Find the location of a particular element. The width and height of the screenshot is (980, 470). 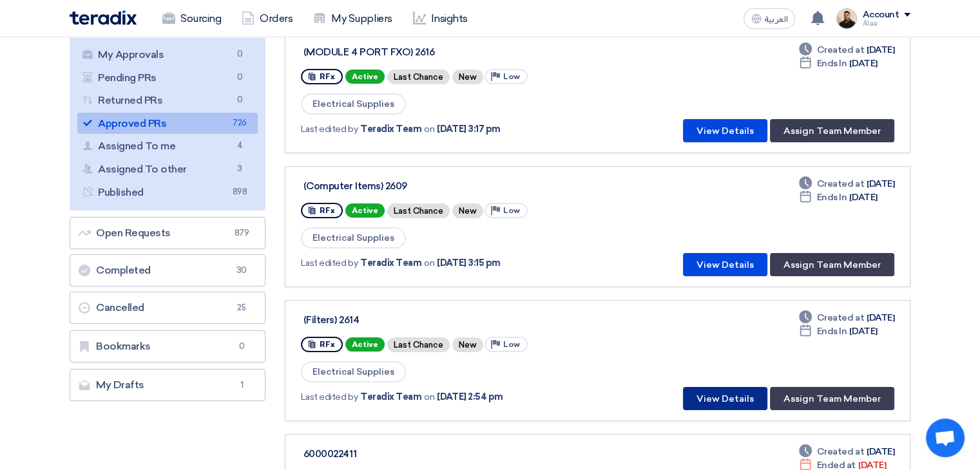

a: My Suppliers is located at coordinates (353, 18).